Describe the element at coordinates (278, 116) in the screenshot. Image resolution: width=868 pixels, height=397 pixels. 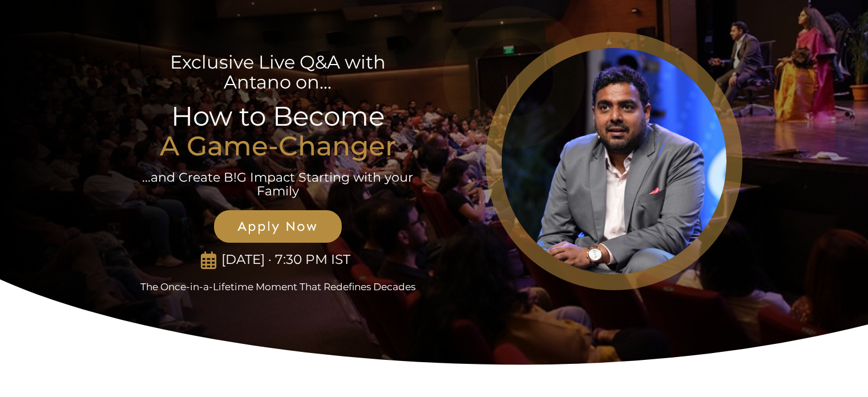
I see `span: How to Become` at that location.